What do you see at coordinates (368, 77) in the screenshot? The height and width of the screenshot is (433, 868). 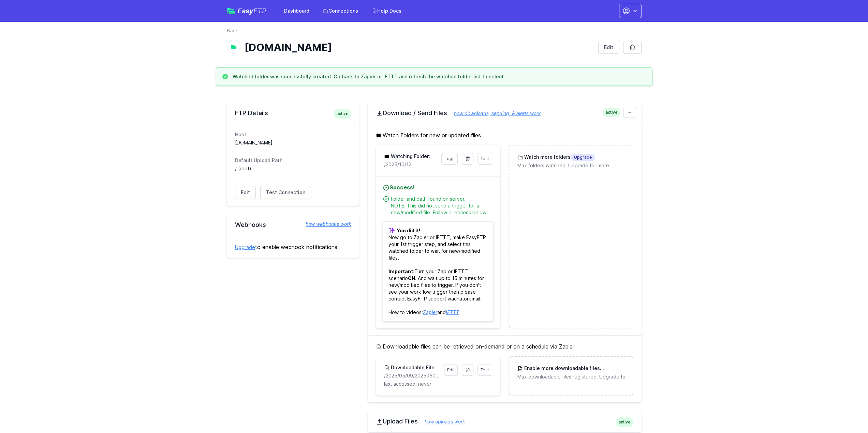 I see `h3: Watched folder was successfully created. Go back to Zapier or IFTTT and refresh the watched folde...` at bounding box center [368, 77].